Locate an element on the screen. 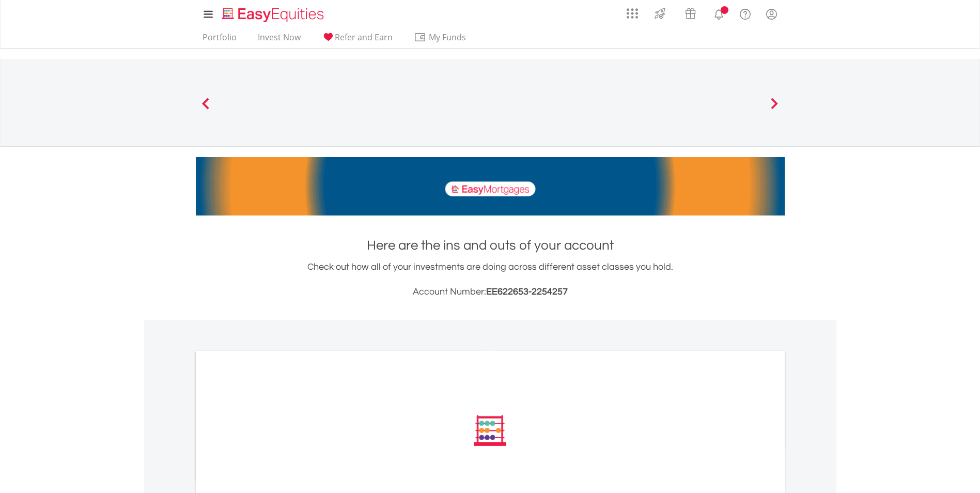 The height and width of the screenshot is (493, 980). span: Refer and Earn is located at coordinates (364, 38).